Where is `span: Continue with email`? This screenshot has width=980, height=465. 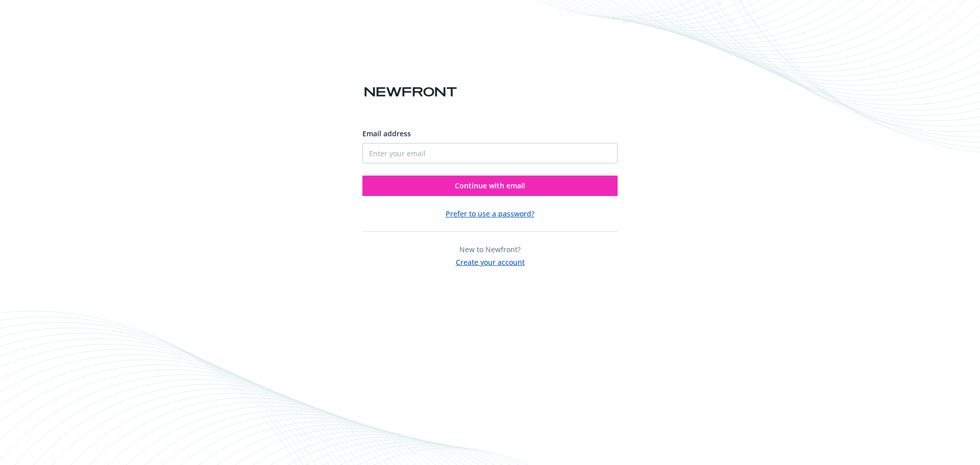 span: Continue with email is located at coordinates (490, 185).